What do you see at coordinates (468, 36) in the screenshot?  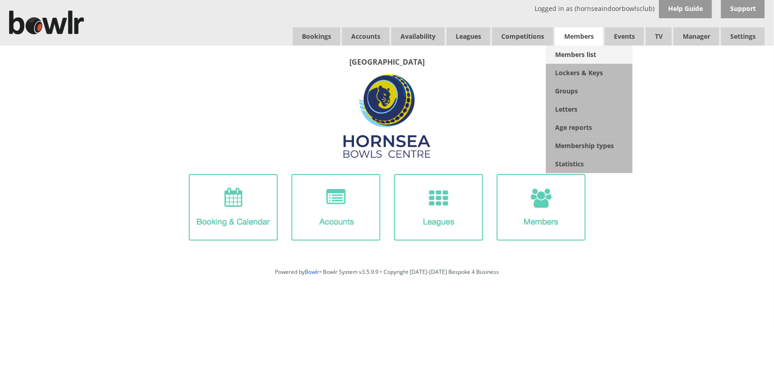 I see `a: Leagues` at bounding box center [468, 36].